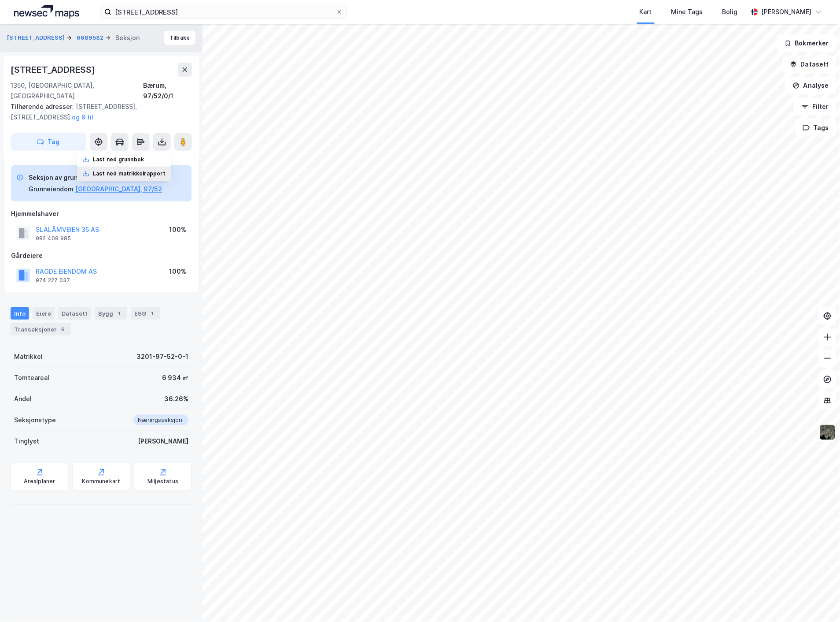  What do you see at coordinates (63, 329) in the screenshot?
I see `div: 6` at bounding box center [63, 329].